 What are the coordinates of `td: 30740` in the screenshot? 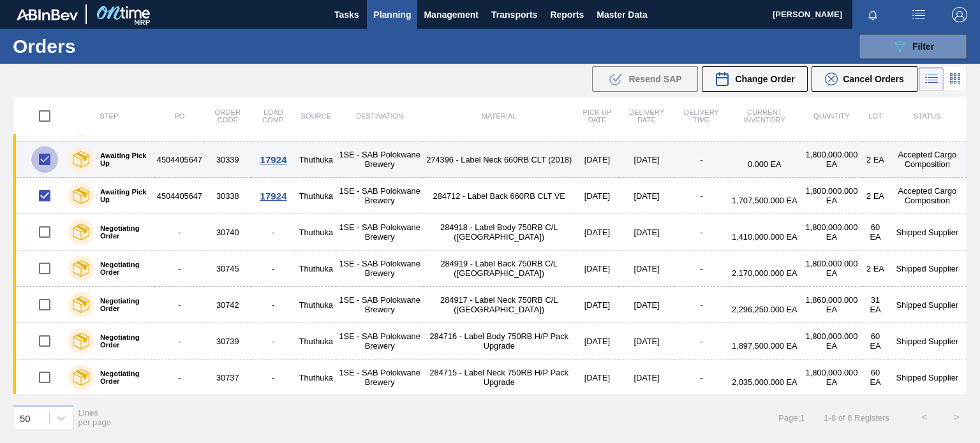 It's located at (228, 232).